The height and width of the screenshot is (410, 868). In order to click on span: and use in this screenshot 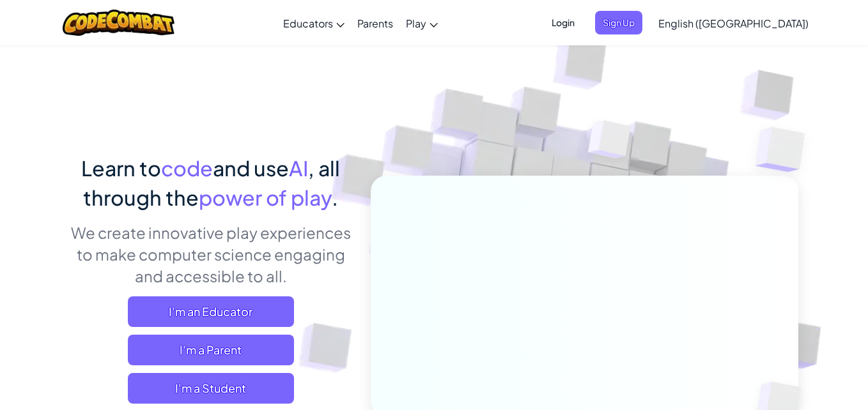, I will do `click(251, 168)`.